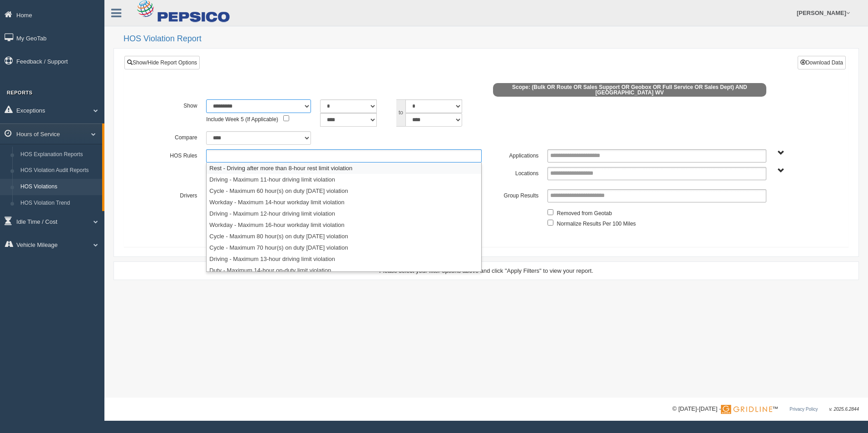  What do you see at coordinates (514, 155) in the screenshot?
I see `label: Applications` at bounding box center [514, 155].